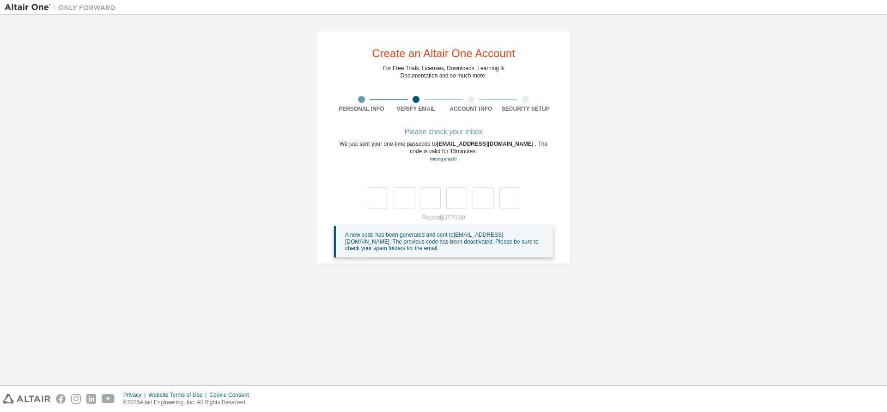  I want to click on div: Verify Email, so click(416, 109).